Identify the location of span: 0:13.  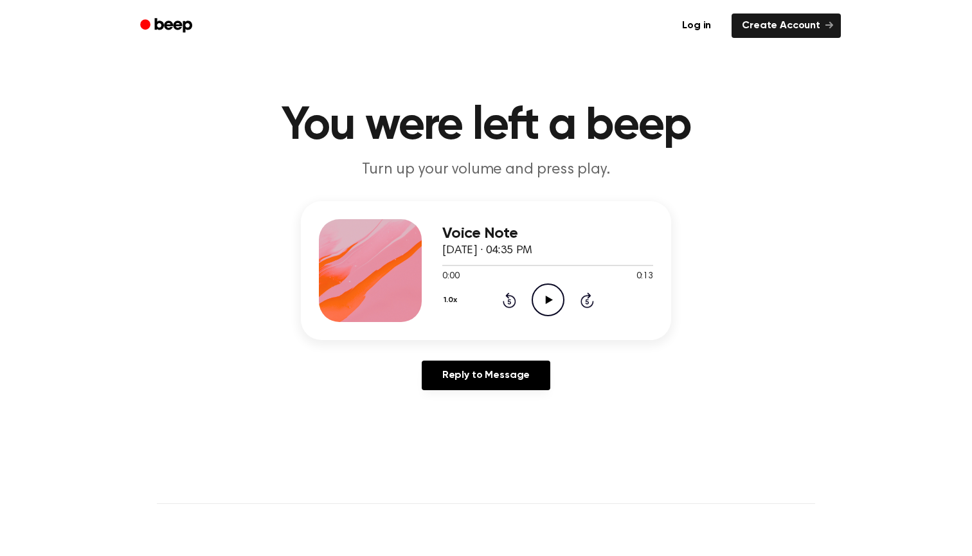
(645, 276).